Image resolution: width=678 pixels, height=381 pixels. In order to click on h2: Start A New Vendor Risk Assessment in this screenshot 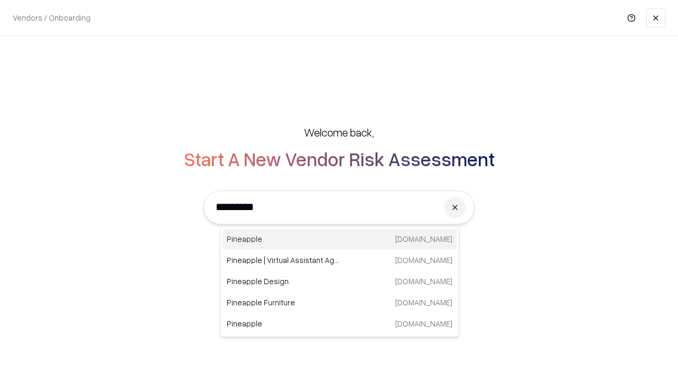, I will do `click(339, 159)`.